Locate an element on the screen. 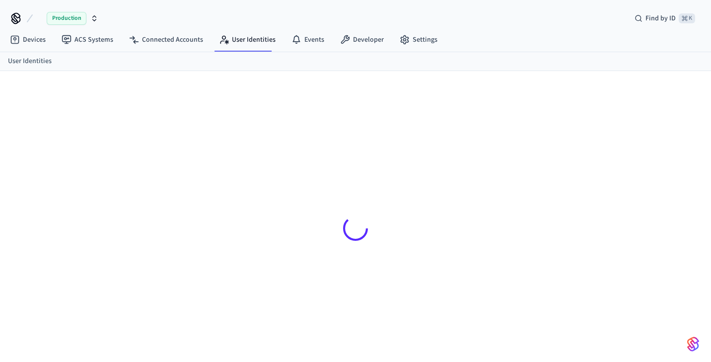 This screenshot has width=711, height=362. a: Developer is located at coordinates (362, 40).